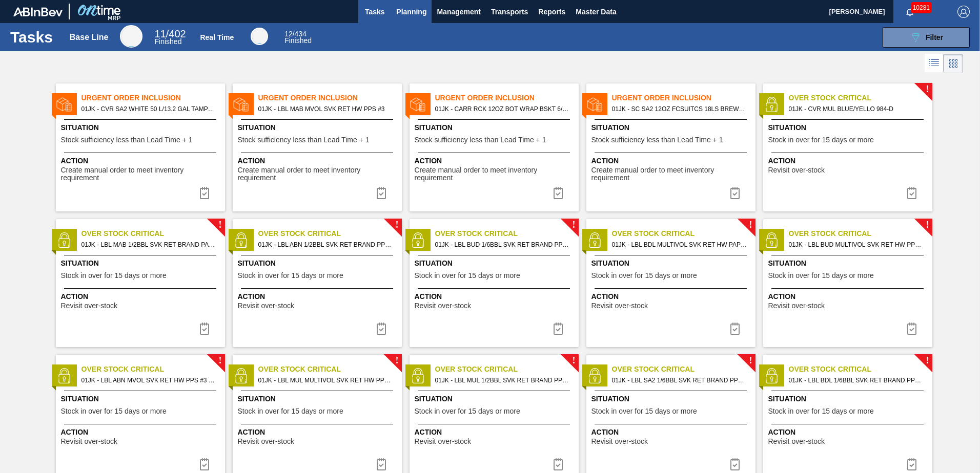 This screenshot has width=980, height=473. I want to click on span: 01JK - CARR RCK 12OZ BOT WRAP BSKT 6/12 BOT PK, so click(502, 109).